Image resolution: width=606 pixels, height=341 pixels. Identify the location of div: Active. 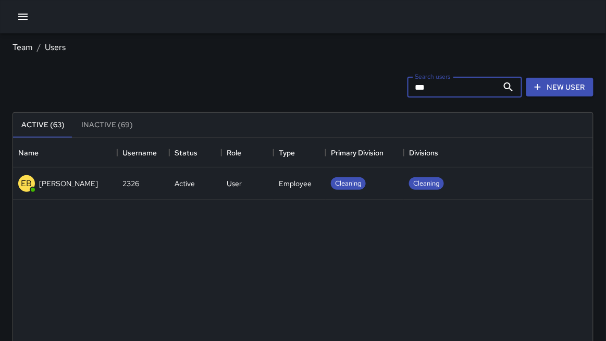
(184, 183).